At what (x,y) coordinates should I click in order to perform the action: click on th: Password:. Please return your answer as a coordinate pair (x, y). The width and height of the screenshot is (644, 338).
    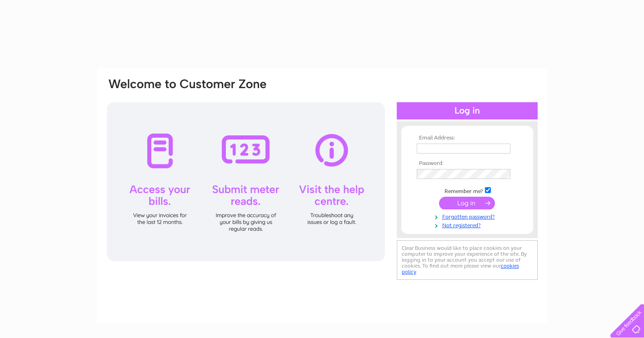
    Looking at the image, I should click on (468, 164).